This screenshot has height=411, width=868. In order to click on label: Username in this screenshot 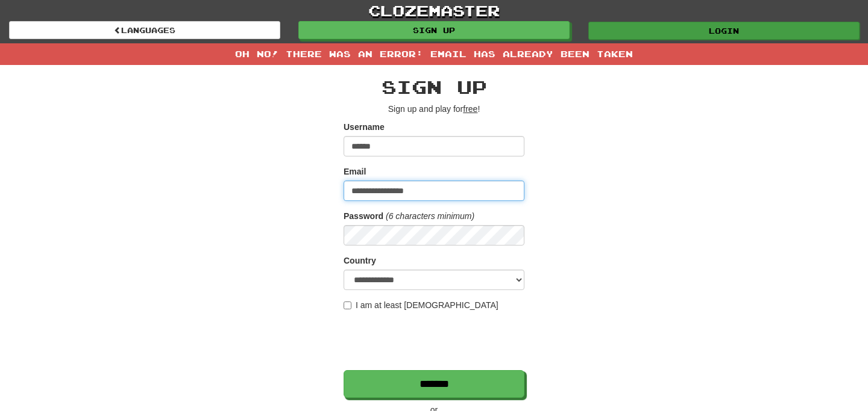, I will do `click(364, 127)`.